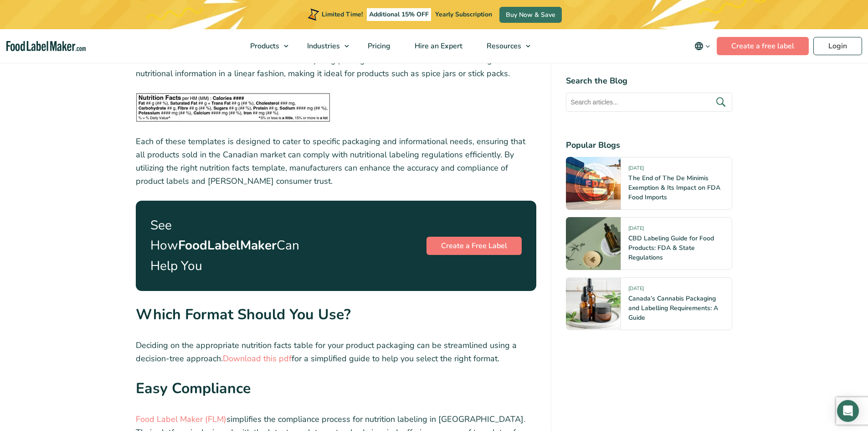 This screenshot has width=868, height=431. I want to click on a: Canada’s Cannabis Packaging and Labelling Requirements: A Guide, so click(673, 308).